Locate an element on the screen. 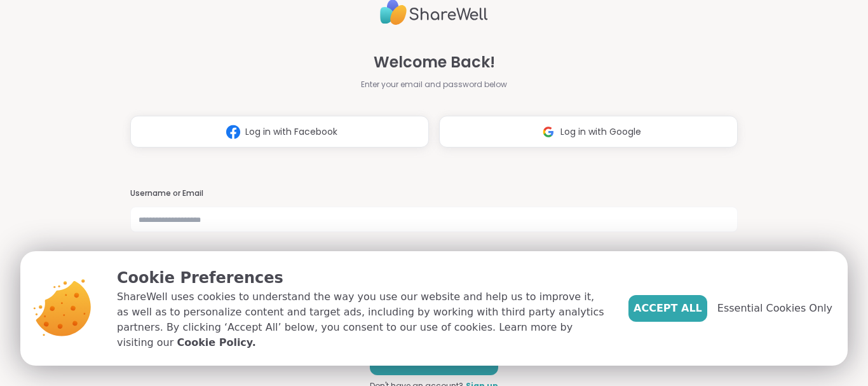 The height and width of the screenshot is (386, 868). button: Log in with Google is located at coordinates (589, 132).